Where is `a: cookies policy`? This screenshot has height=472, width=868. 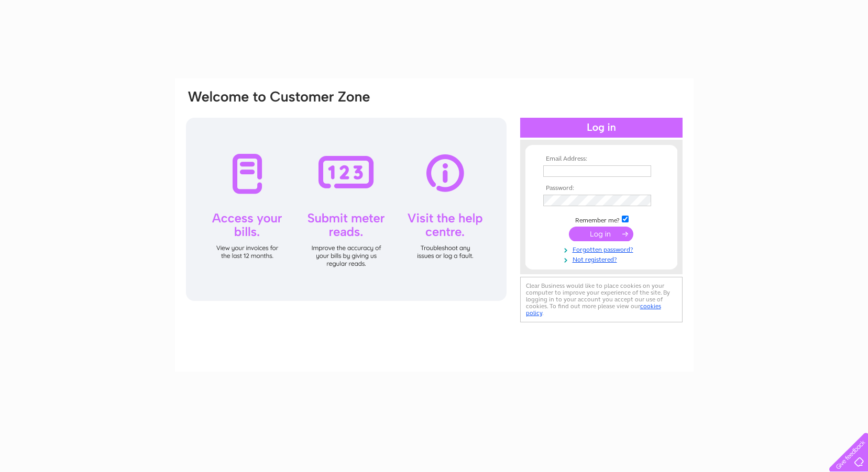 a: cookies policy is located at coordinates (594, 310).